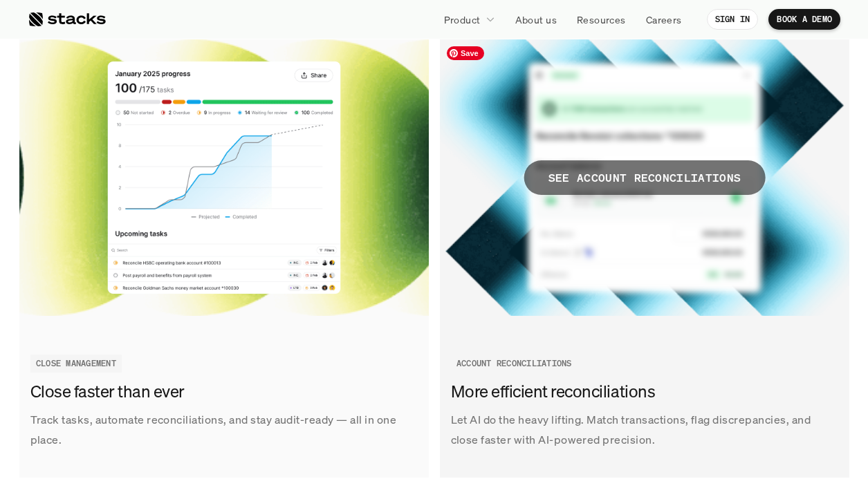 The width and height of the screenshot is (868, 490). I want to click on p: SEE ACCOUNT RECONCILIATIONS, so click(644, 177).